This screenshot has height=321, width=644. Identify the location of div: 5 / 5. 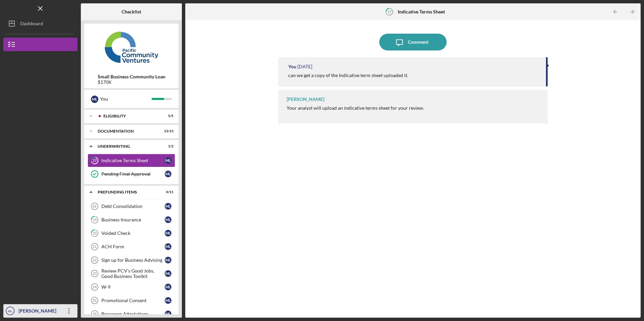
(167, 116).